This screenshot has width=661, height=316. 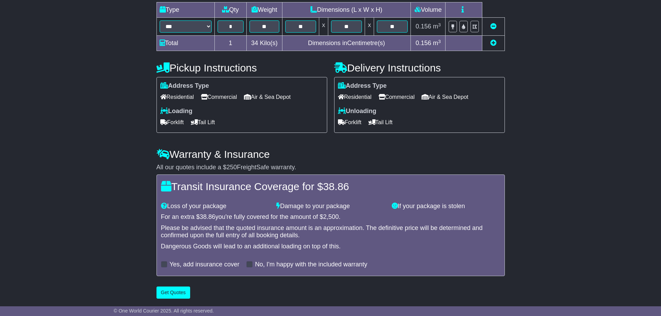 What do you see at coordinates (331, 217) in the screenshot?
I see `div: For an extra $ you're fully covered for the amount of $ .` at bounding box center [331, 217].